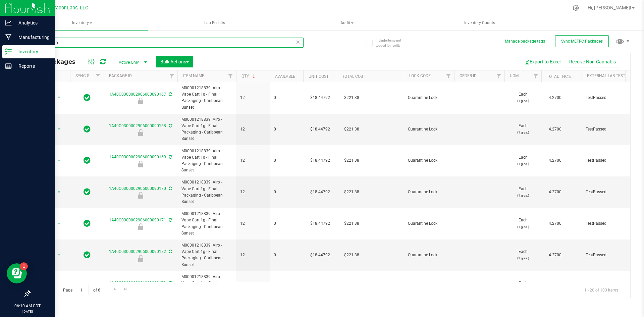 The height and width of the screenshot is (317, 644). I want to click on span: Inventory, so click(82, 23).